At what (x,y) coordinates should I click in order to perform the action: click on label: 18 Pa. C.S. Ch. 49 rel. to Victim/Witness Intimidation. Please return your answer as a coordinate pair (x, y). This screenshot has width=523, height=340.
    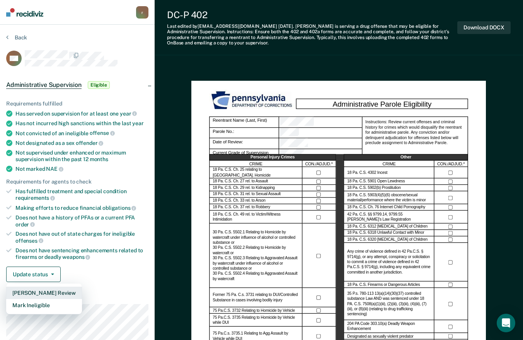
    Looking at the image, I should click on (256, 217).